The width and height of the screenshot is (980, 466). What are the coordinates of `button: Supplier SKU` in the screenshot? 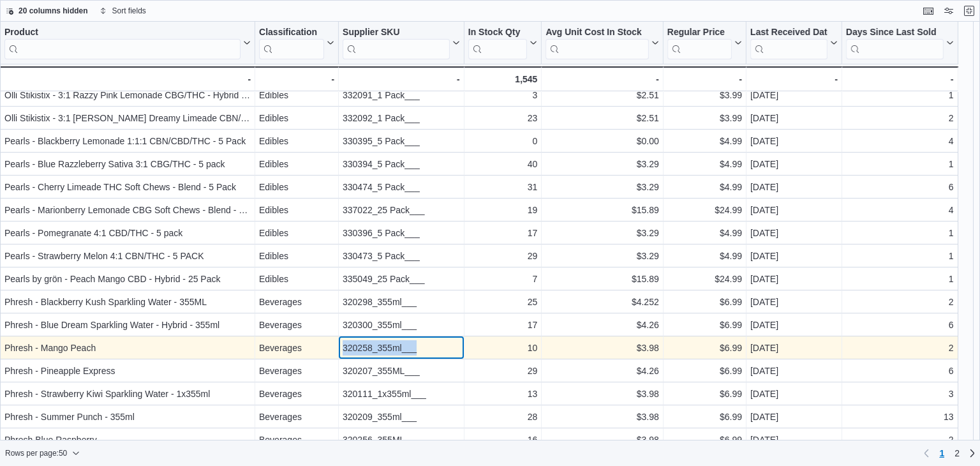 It's located at (402, 43).